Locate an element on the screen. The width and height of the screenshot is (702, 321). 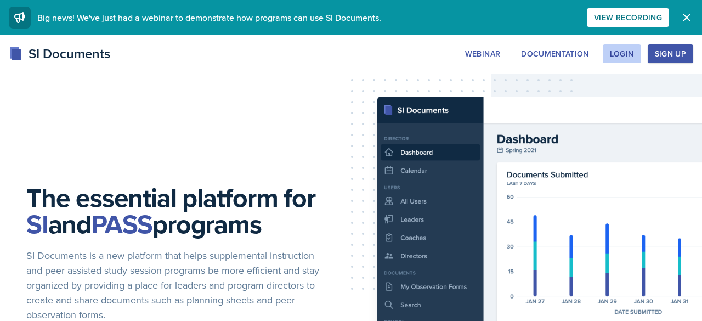
button: Documentation is located at coordinates (555, 54).